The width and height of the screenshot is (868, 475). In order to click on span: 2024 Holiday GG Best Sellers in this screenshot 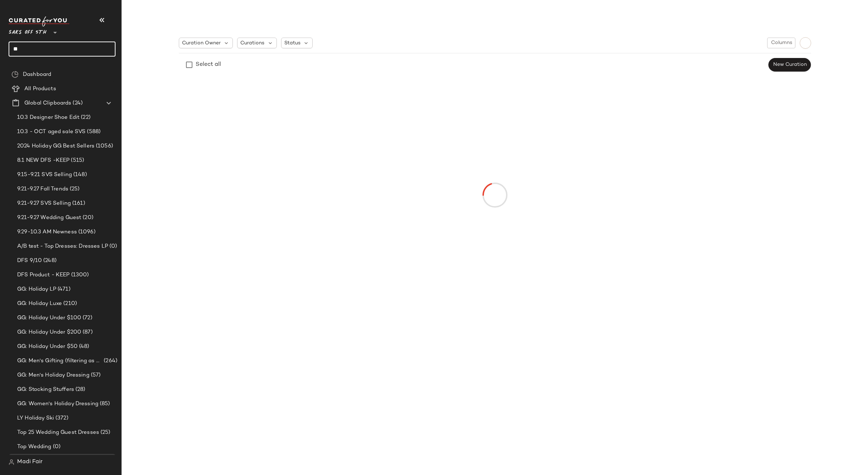, I will do `click(56, 146)`.